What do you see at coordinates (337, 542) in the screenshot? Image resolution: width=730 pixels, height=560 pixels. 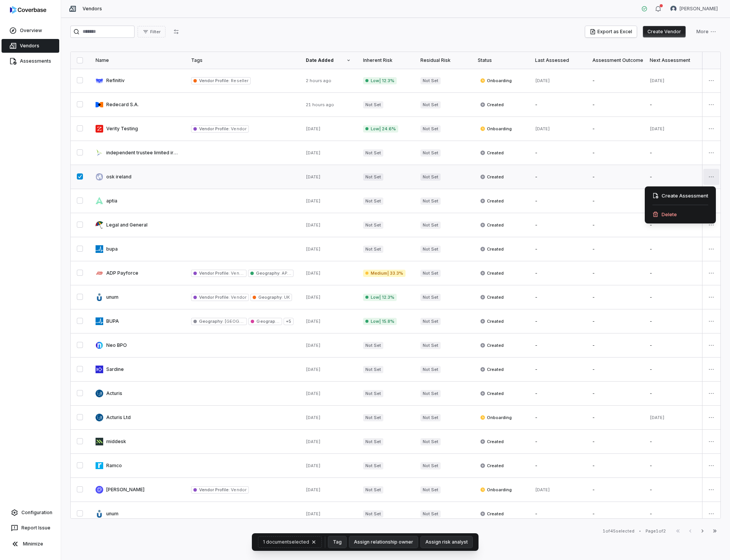 I see `button: Tag` at bounding box center [337, 542].